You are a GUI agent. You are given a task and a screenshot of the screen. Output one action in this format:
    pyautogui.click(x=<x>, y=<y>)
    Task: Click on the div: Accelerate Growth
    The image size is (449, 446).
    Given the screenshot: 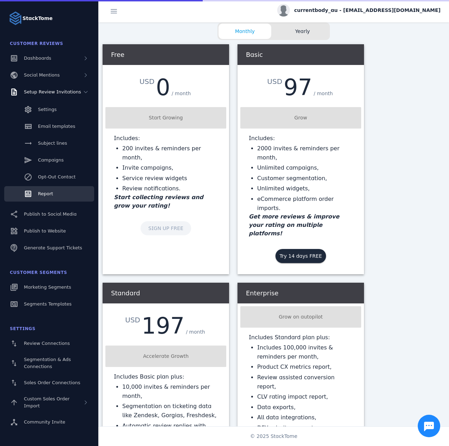 What is the action you would take?
    pyautogui.click(x=166, y=356)
    